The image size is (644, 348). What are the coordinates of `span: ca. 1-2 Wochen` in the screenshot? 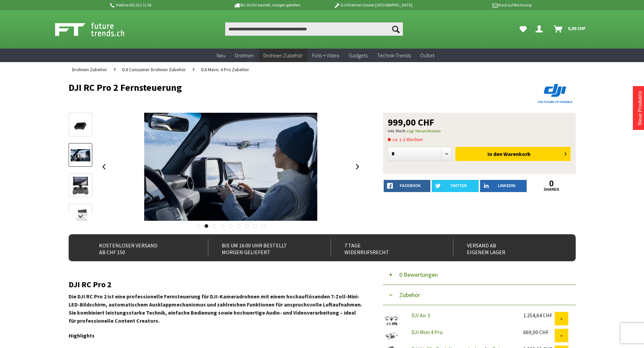 It's located at (405, 139).